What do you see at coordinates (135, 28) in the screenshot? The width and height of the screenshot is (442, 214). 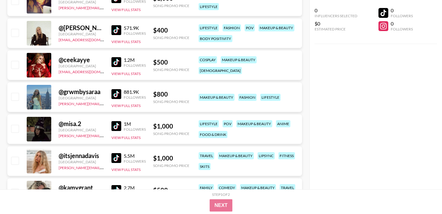 I see `div: 571.9K` at bounding box center [135, 28].